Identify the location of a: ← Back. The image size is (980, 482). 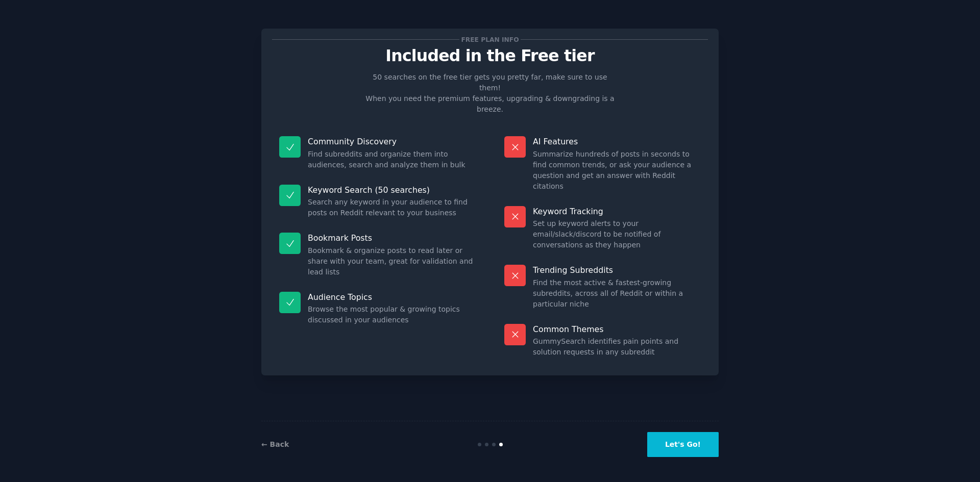
(275, 444).